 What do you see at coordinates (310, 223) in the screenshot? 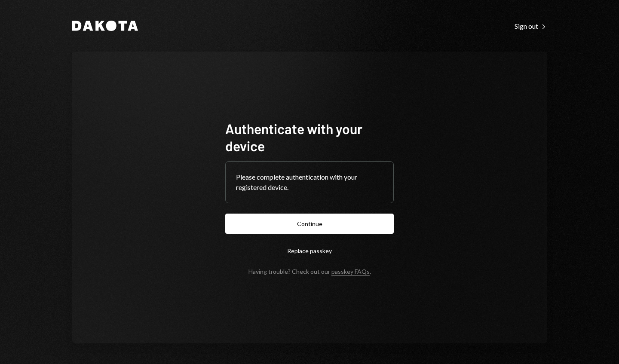
I see `button: Continue` at bounding box center [310, 223].